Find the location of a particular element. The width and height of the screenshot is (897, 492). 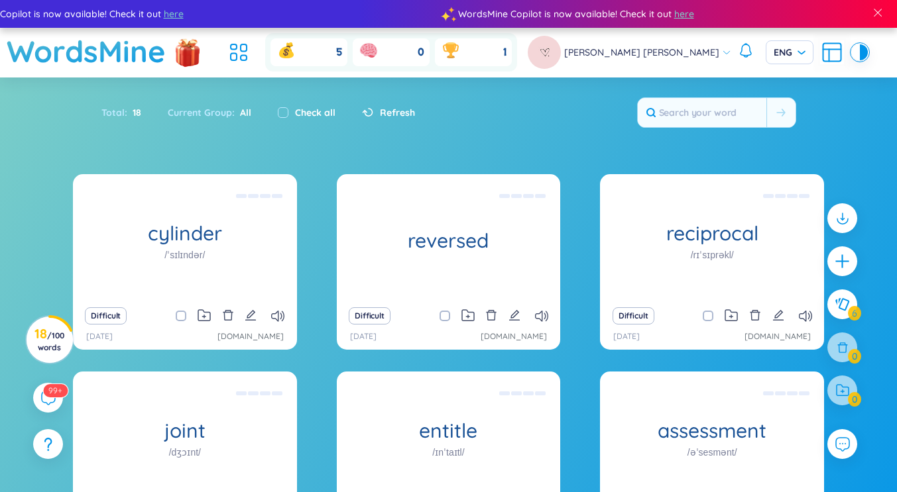

div: Current Group : is located at coordinates (209, 113).